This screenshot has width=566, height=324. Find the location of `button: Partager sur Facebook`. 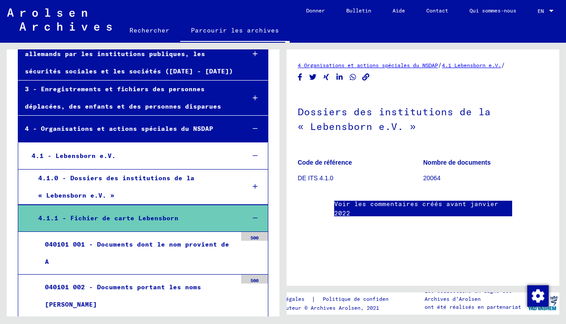

button: Partager sur Facebook is located at coordinates (300, 77).